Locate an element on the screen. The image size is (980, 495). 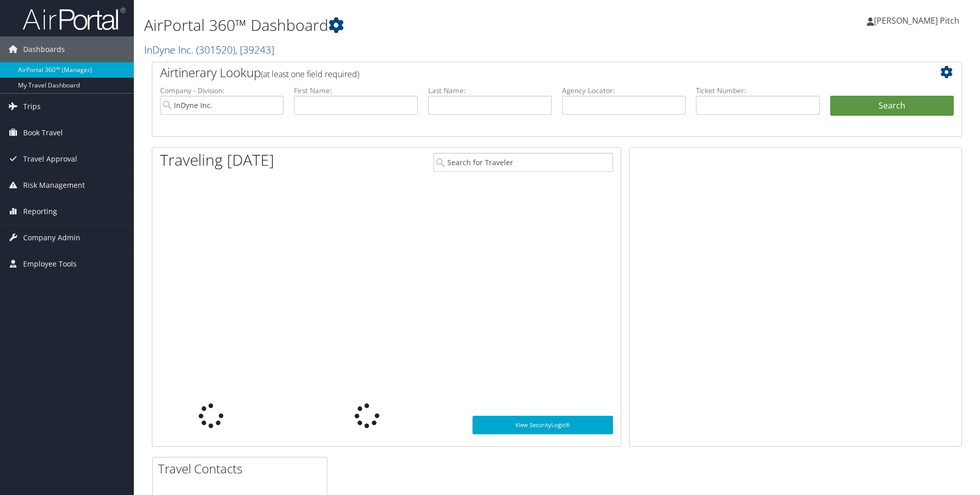
button: Search is located at coordinates (892, 106).